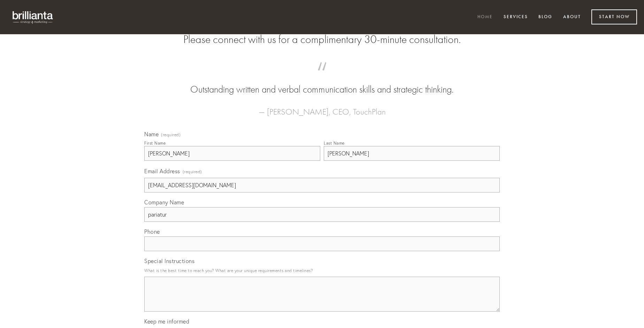 The height and width of the screenshot is (328, 644). Describe the element at coordinates (155, 143) in the screenshot. I see `div: First Name` at that location.